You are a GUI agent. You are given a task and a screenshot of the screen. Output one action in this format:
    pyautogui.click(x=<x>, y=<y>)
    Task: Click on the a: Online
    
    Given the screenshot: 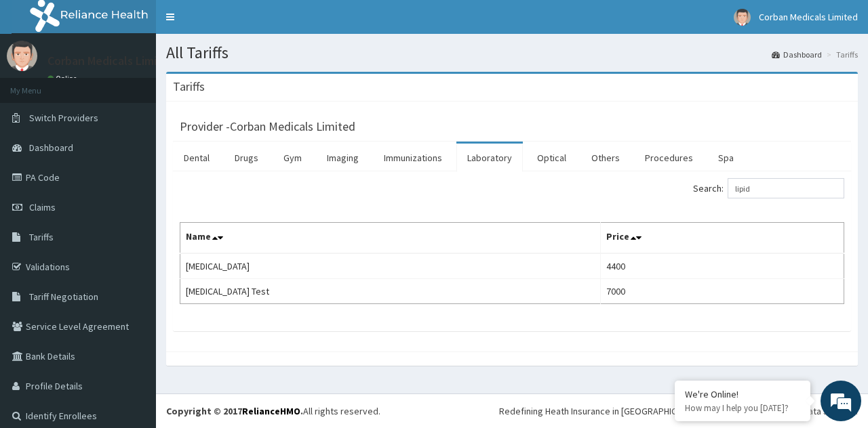 What is the action you would take?
    pyautogui.click(x=64, y=79)
    